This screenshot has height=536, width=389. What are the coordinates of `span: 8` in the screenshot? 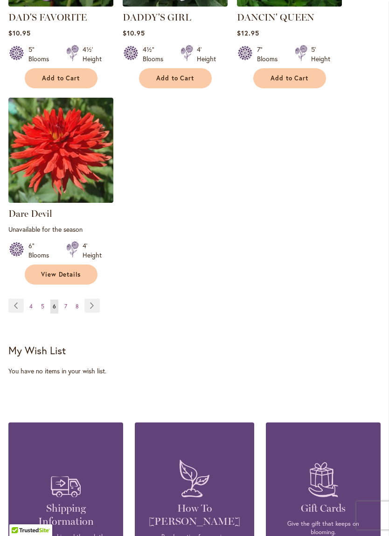 It's located at (77, 306).